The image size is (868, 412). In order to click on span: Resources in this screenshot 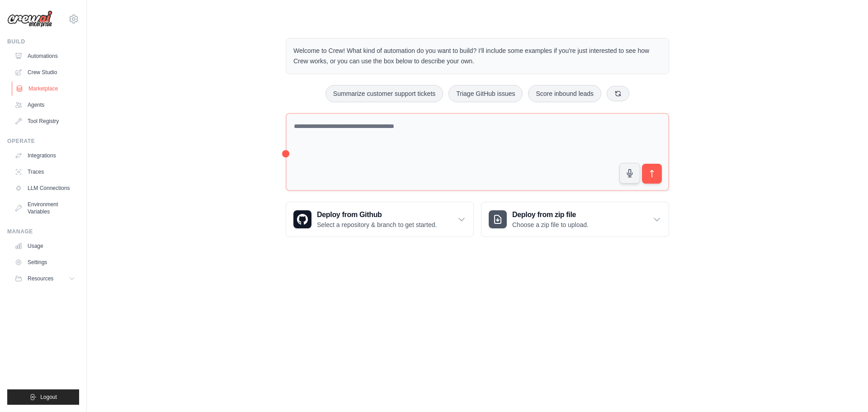, I will do `click(40, 279)`.